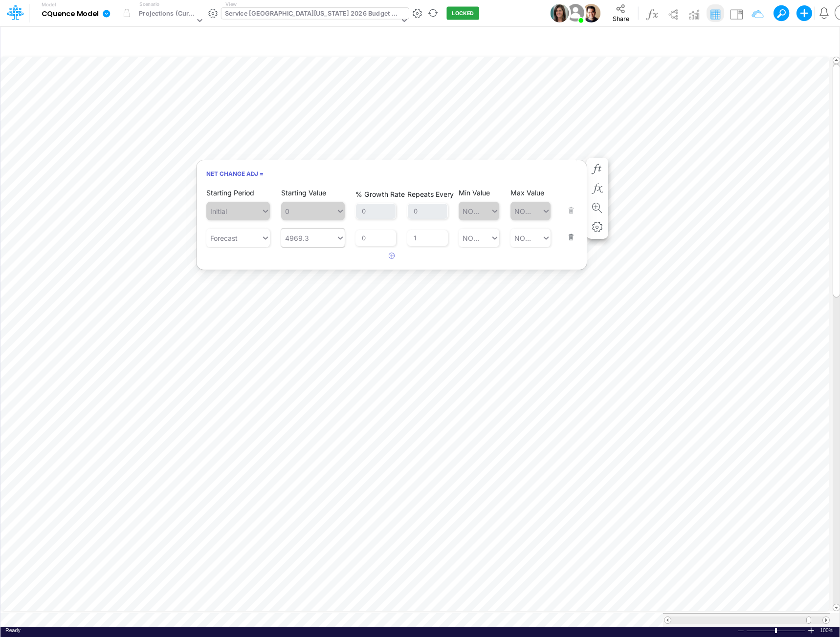 Image resolution: width=840 pixels, height=637 pixels. What do you see at coordinates (167, 15) in the screenshot?
I see `div: Projections (Current)` at bounding box center [167, 15].